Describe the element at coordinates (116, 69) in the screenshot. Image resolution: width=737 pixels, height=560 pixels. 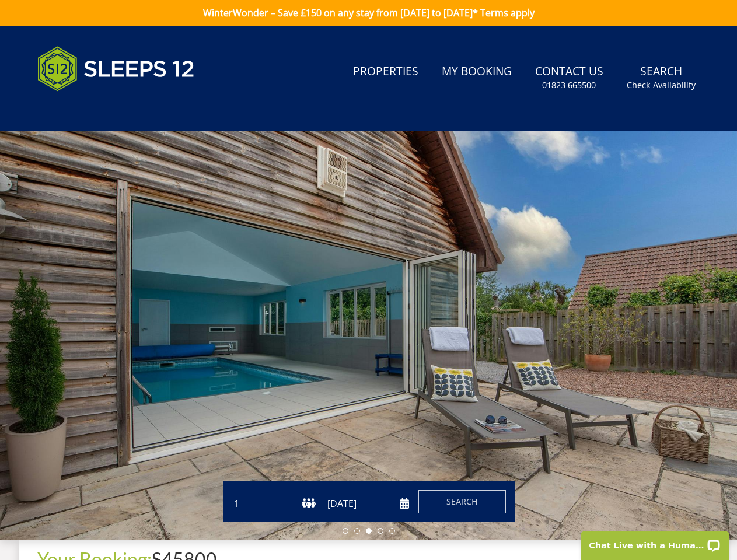
I see `img: Sleeps 12` at that location.